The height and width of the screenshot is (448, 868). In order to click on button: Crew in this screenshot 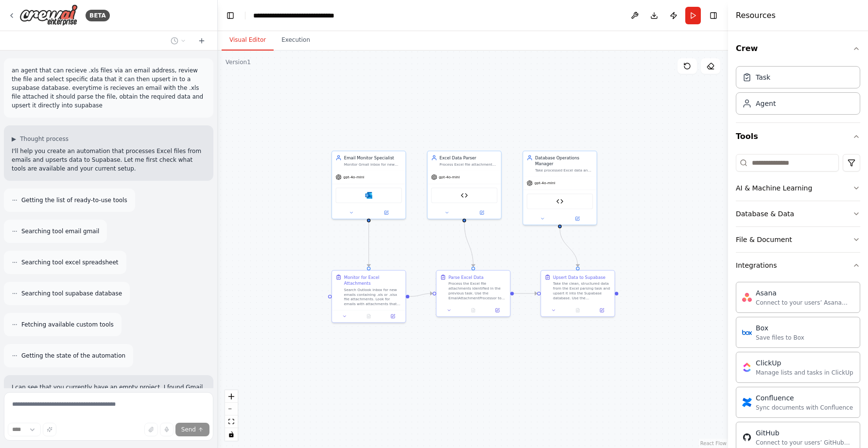, I will do `click(798, 49)`.